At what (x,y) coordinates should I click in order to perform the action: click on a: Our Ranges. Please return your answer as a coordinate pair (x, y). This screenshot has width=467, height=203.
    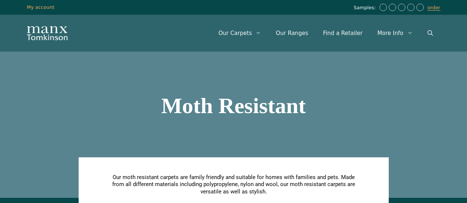
    Looking at the image, I should click on (292, 33).